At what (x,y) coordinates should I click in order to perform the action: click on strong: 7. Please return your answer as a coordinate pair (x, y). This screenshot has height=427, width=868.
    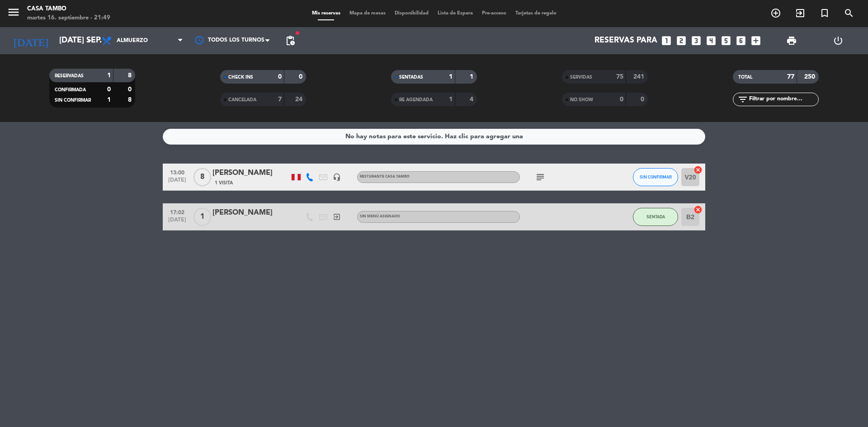
    Looking at the image, I should click on (280, 100).